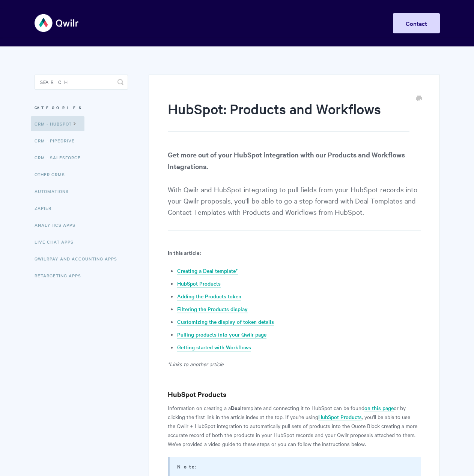  Describe the element at coordinates (294, 394) in the screenshot. I see `h3: HubSpot Products` at that location.